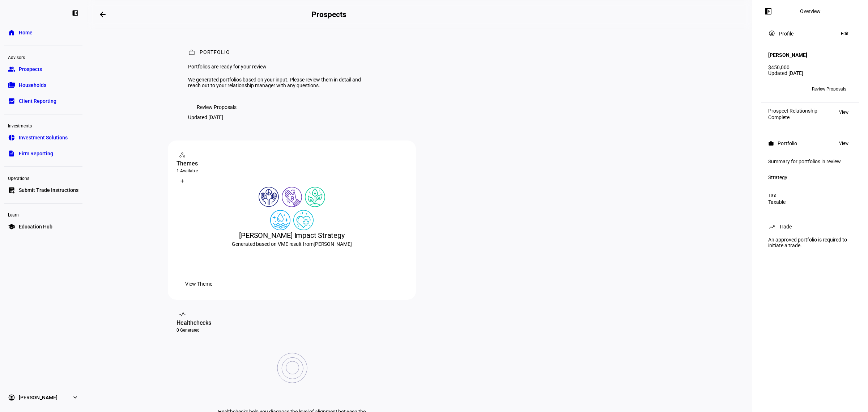  What do you see at coordinates (810, 162) in the screenshot?
I see `div: Summary for portfolios in review` at bounding box center [810, 162].